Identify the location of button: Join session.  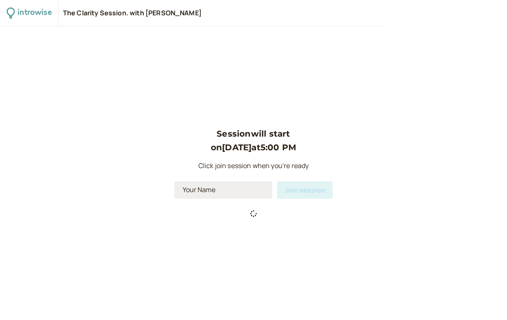
(305, 190).